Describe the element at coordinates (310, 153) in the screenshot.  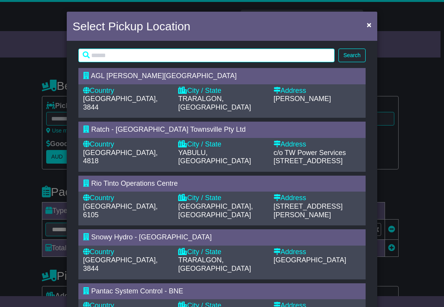
I see `span: c/o TW Power Services` at that location.